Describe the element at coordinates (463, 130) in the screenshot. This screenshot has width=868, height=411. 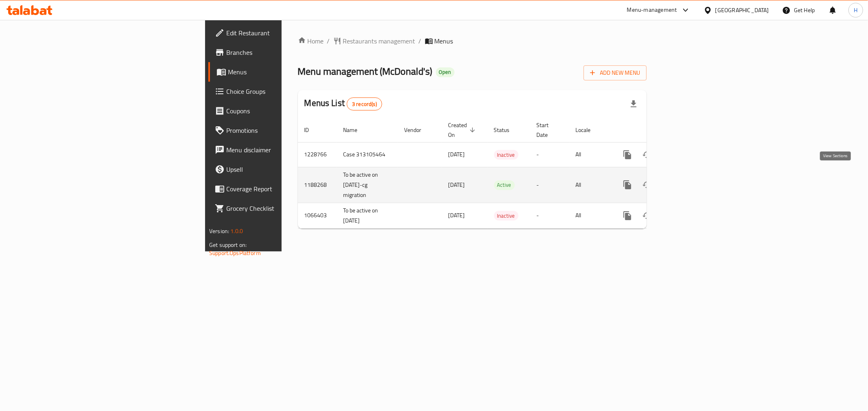
I see `span: Created On` at that location.